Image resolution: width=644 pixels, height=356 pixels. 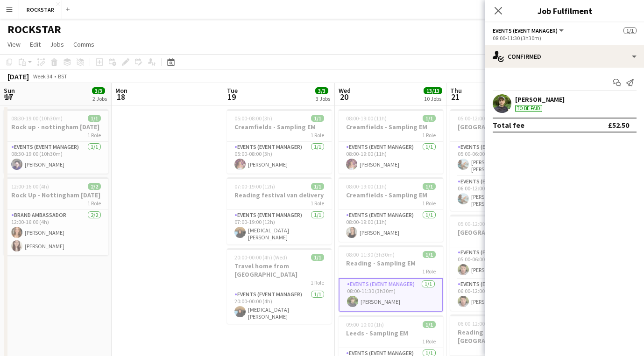 I want to click on span: Comms, so click(x=84, y=44).